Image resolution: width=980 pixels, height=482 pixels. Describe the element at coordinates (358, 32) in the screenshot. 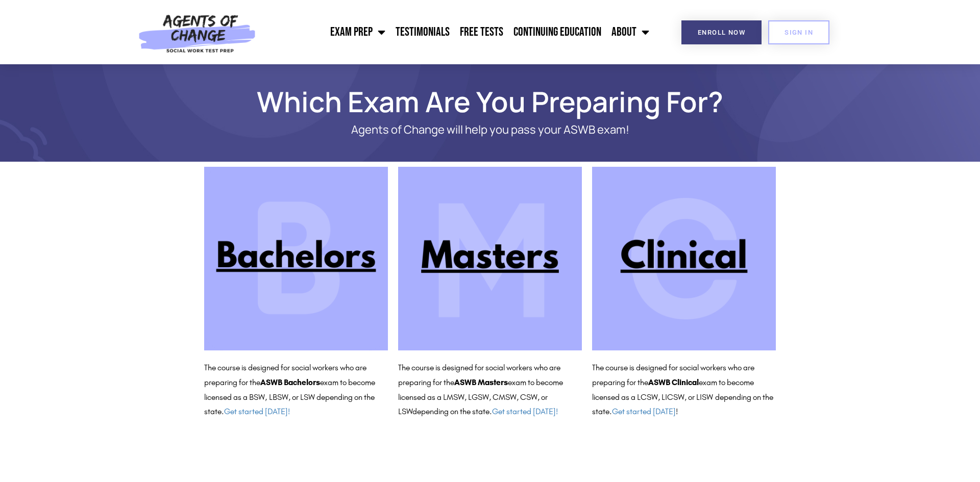

I see `a: Exam Prep` at that location.